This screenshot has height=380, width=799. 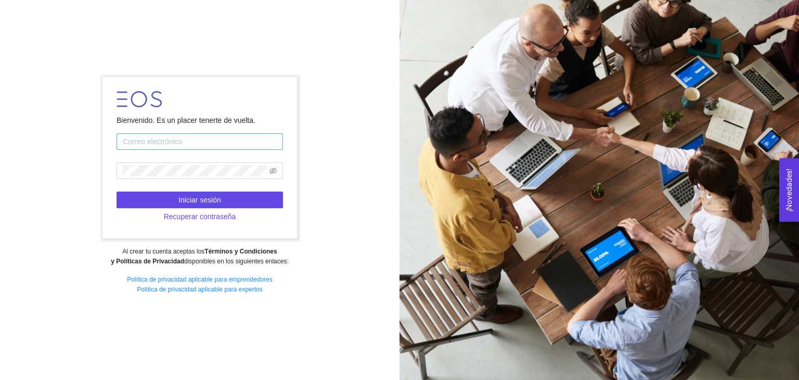 I want to click on div: Al crear tu cuenta aceptas los disponibles en los siguientes enlaces:, so click(x=199, y=256).